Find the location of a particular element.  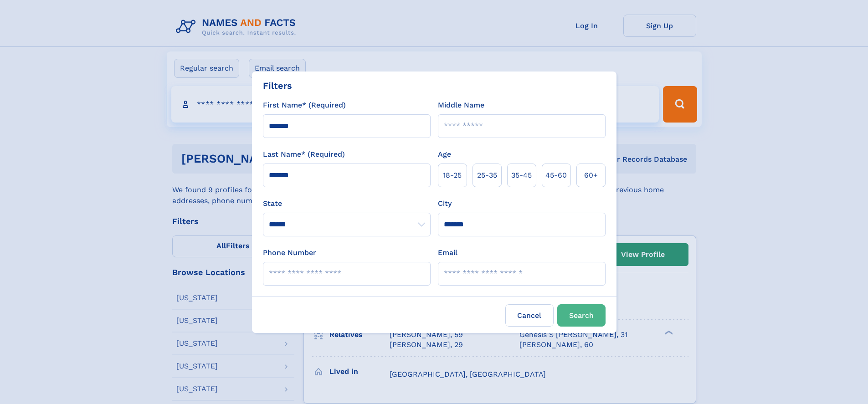

label: Age is located at coordinates (445, 154).